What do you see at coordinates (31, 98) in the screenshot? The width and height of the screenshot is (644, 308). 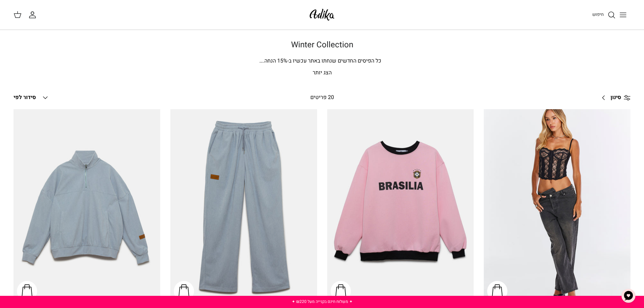 I see `button: סידור לפי` at bounding box center [31, 98].